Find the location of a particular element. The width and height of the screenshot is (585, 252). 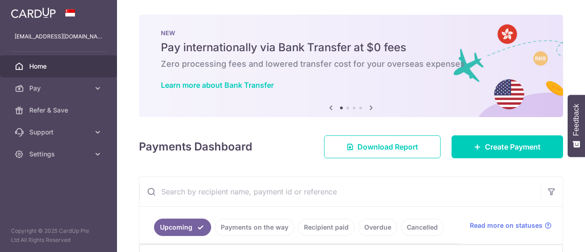

span: Pay is located at coordinates (59, 88).